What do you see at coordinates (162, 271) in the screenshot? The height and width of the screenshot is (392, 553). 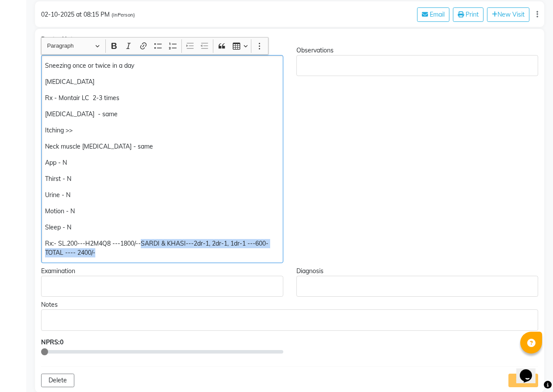 I see `div: Examination` at bounding box center [162, 271].